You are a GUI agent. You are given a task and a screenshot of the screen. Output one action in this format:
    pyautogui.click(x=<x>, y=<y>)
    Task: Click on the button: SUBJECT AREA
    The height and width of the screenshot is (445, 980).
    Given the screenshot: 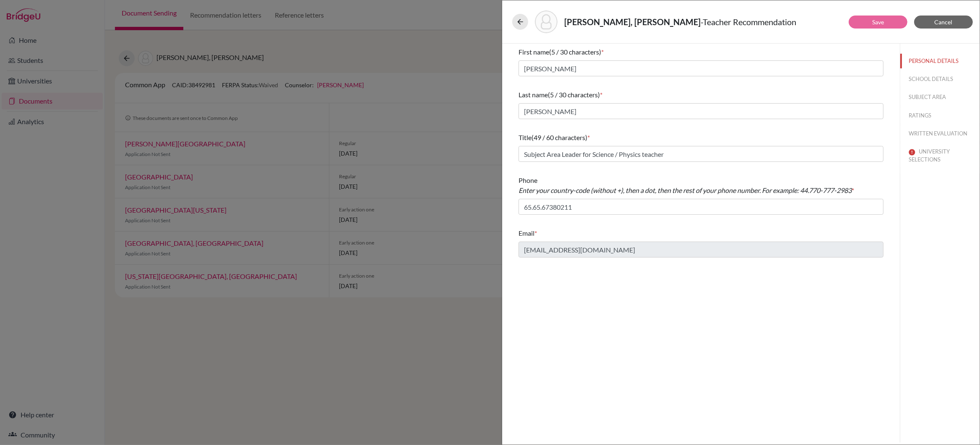 What is the action you would take?
    pyautogui.click(x=939, y=97)
    